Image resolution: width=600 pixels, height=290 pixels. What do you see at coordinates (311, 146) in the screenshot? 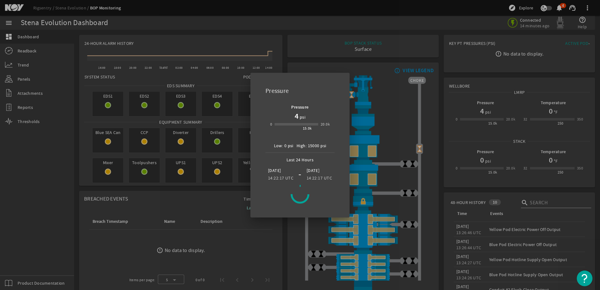
I see `div: High: 15000 psi` at bounding box center [311, 146].